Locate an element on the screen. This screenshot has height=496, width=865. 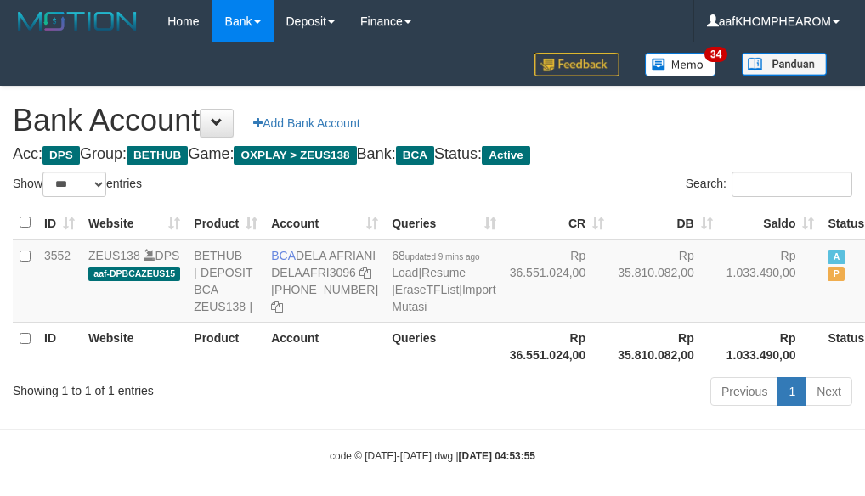
select: Showentries is located at coordinates (74, 184).